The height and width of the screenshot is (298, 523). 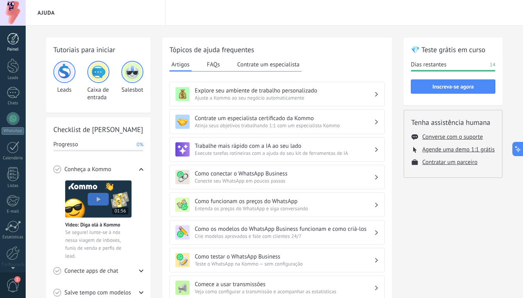 I want to click on button: Contratar um parceiro, so click(x=450, y=162).